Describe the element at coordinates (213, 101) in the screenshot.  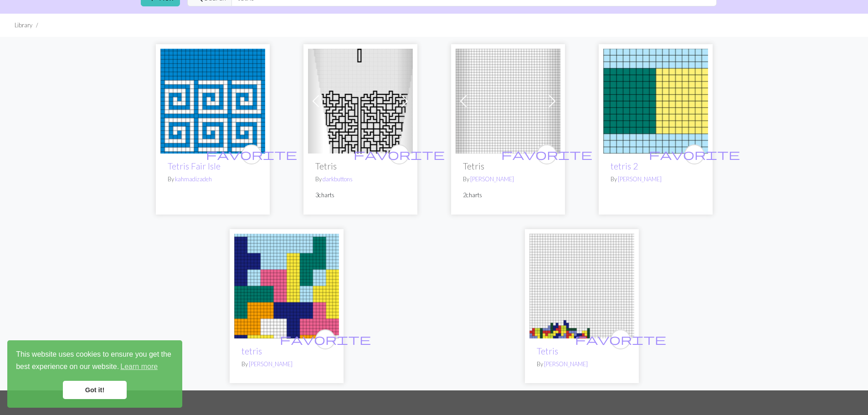
I see `img: Tetris Fair Isle` at that location.